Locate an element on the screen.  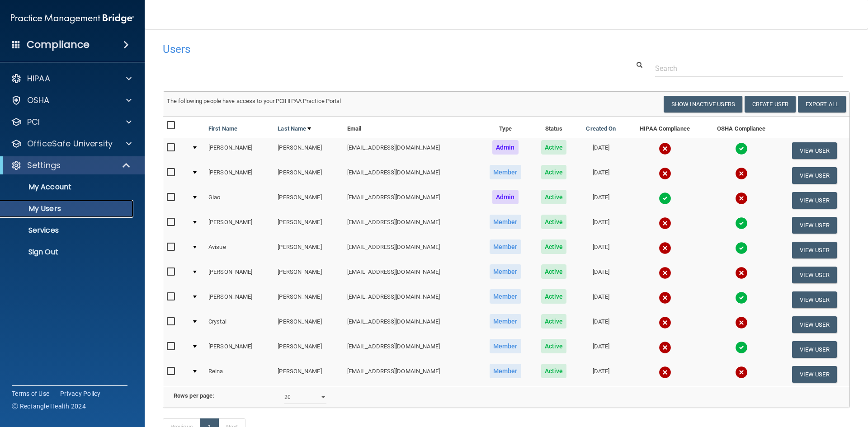
p: OfficeSafe University is located at coordinates (70, 144).